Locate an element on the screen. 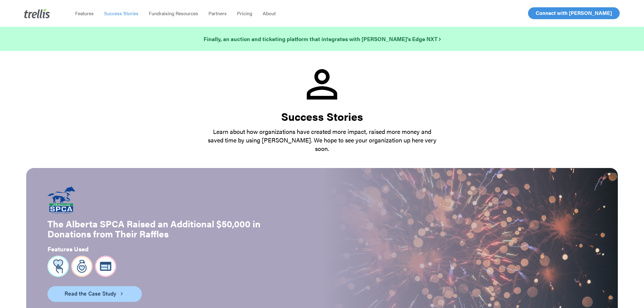 This screenshot has height=308, width=644. a: Success Stories is located at coordinates (121, 14).